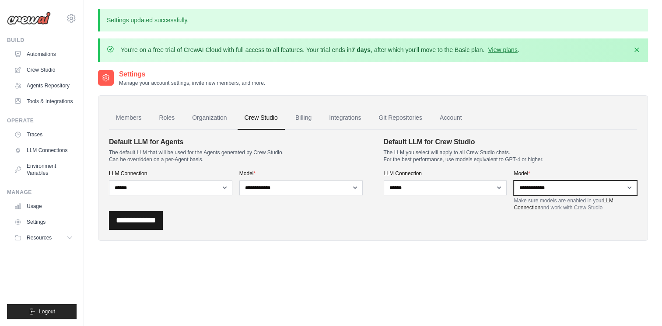 Image resolution: width=662 pixels, height=326 pixels. Describe the element at coordinates (510, 142) in the screenshot. I see `h4: Default LLM for Crew Studio` at that location.